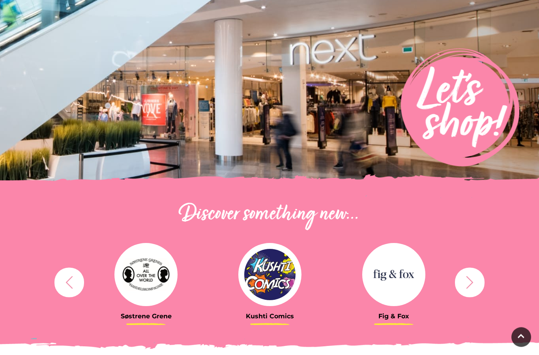  Describe the element at coordinates (146, 282) in the screenshot. I see `a: Søstrene Grene` at that location.